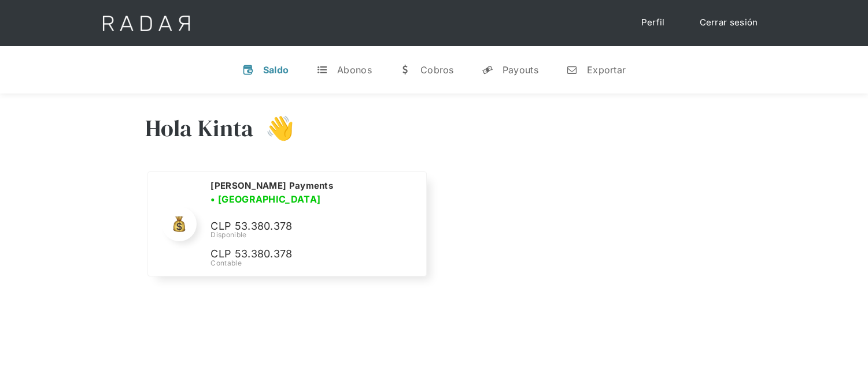 This screenshot has height=389, width=868. What do you see at coordinates (605, 70) in the screenshot?
I see `div: Exportar` at bounding box center [605, 70].